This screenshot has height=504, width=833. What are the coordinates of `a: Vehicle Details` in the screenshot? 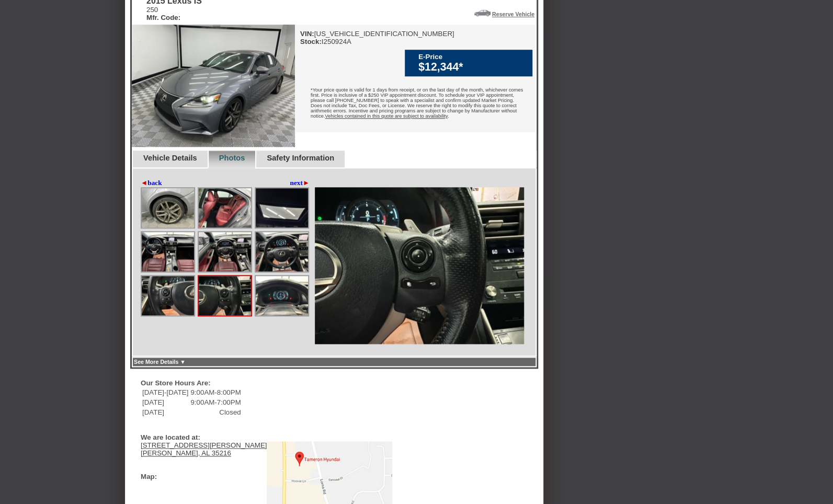 It's located at (170, 158).